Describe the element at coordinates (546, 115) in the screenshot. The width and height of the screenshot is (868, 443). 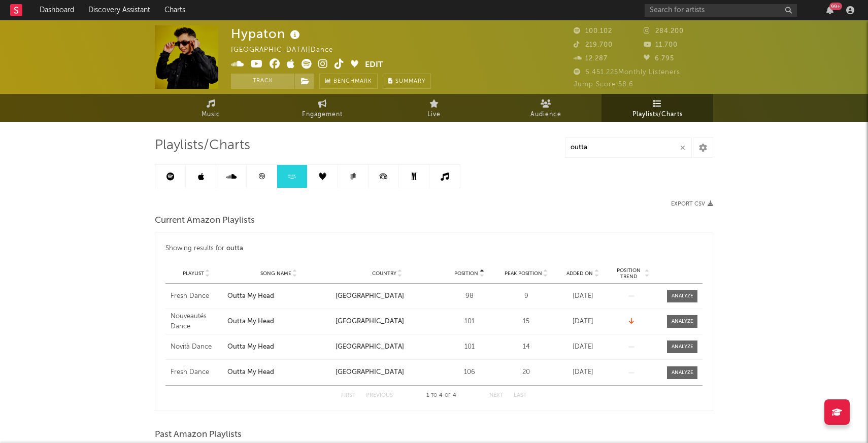
I see `span: Audience` at that location.